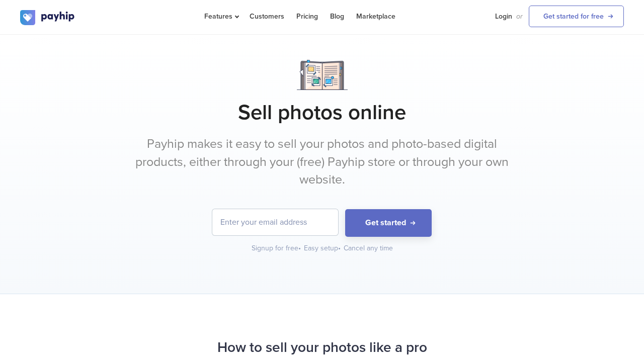  What do you see at coordinates (388, 223) in the screenshot?
I see `button: Get started` at bounding box center [388, 223].